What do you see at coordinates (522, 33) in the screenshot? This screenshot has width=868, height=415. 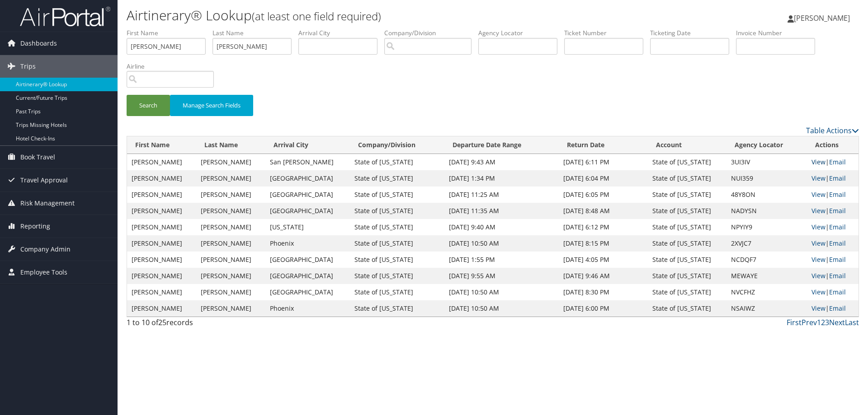 I see `label: Agency Locator` at bounding box center [522, 33].